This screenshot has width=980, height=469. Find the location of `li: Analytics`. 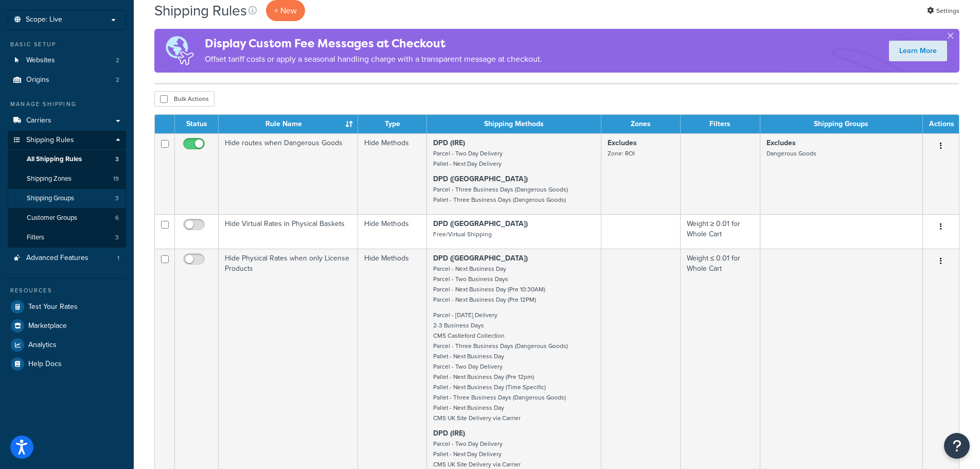

li: Analytics is located at coordinates (67, 345).